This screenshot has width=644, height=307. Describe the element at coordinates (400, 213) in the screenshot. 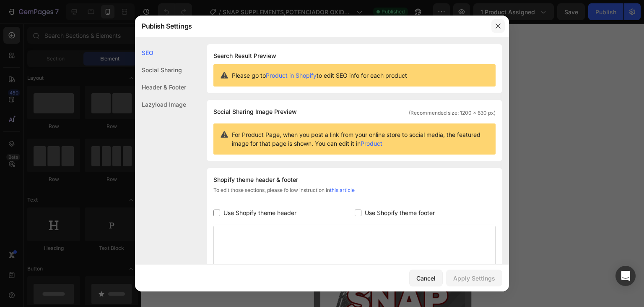

I see `span: Use Shopify theme footer` at that location.